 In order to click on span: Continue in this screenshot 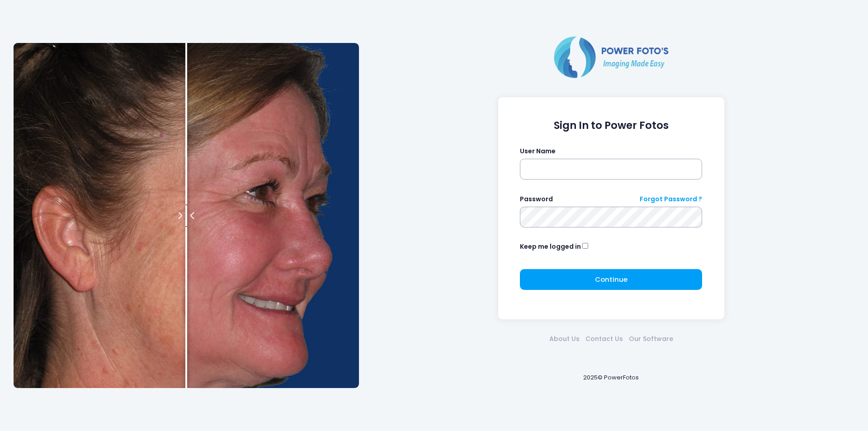, I will do `click(611, 279)`.